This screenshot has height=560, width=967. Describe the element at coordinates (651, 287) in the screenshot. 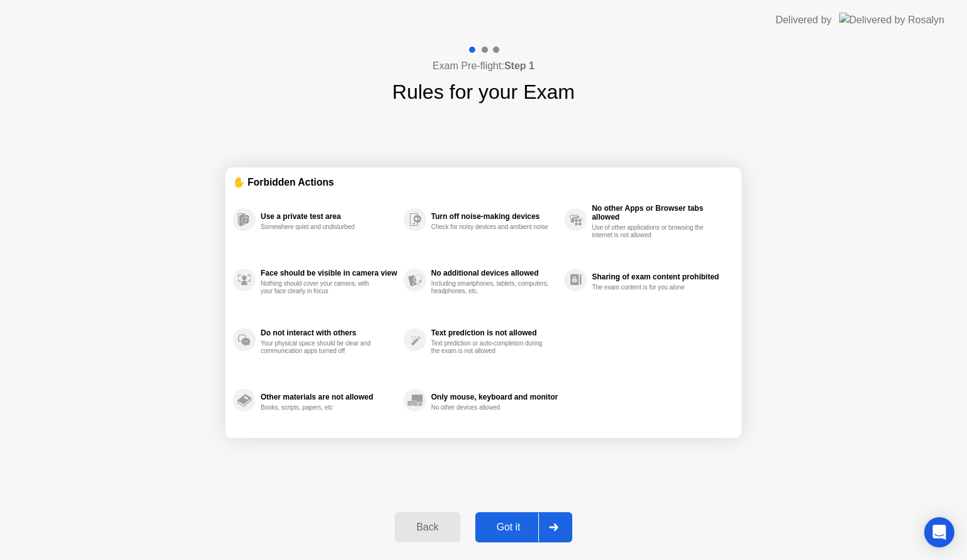

I see `div: The exam content is for you alone` at that location.